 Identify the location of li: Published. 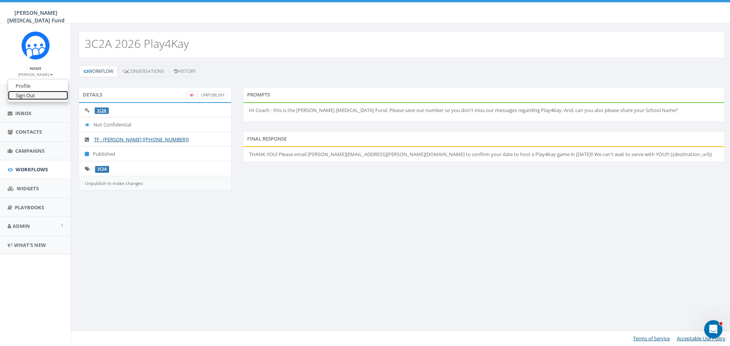
(155, 154).